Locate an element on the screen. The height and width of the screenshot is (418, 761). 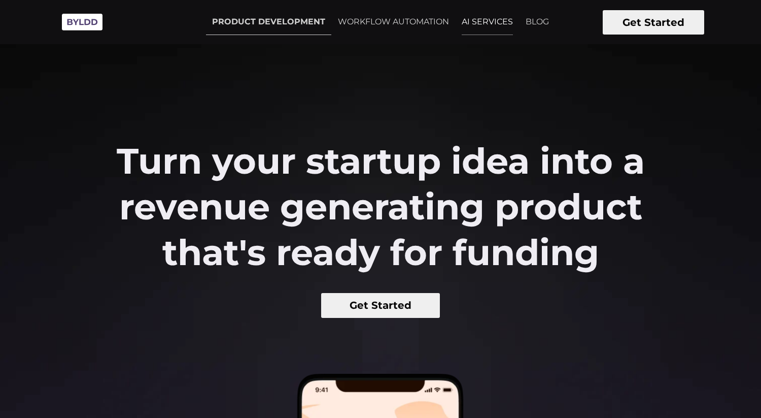
a: WORKFLOW AUTOMATION is located at coordinates (393, 22).